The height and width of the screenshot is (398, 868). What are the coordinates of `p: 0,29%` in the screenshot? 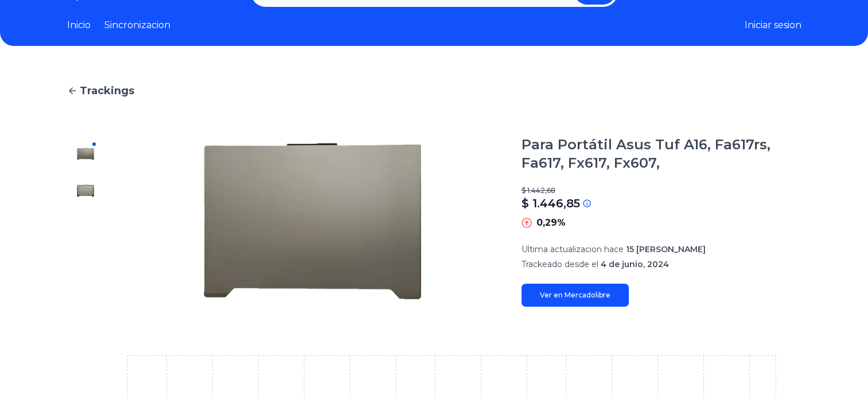 It's located at (551, 223).